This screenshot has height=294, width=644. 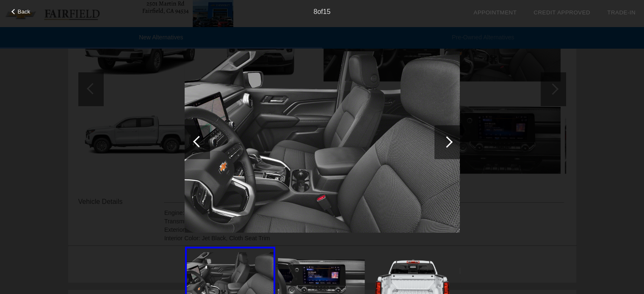 What do you see at coordinates (322, 142) in the screenshot?
I see `img: 2026cht351987814_1280_13.png` at bounding box center [322, 142].